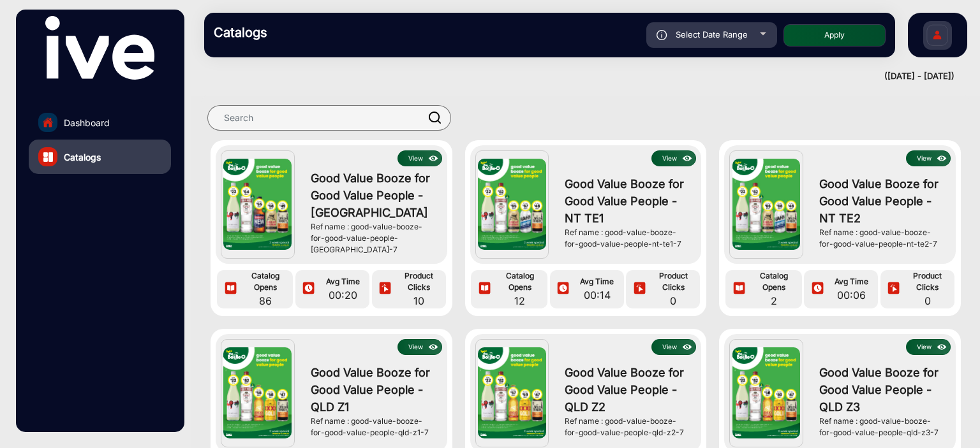  I want to click on input: Search, so click(329, 118).